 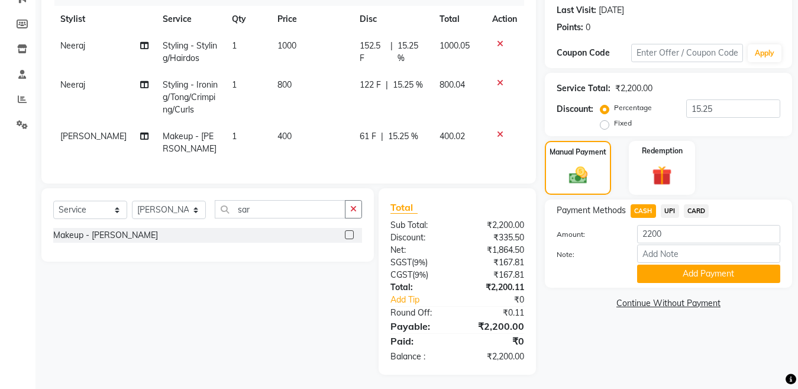 What do you see at coordinates (104, 19) in the screenshot?
I see `th: Stylist` at bounding box center [104, 19].